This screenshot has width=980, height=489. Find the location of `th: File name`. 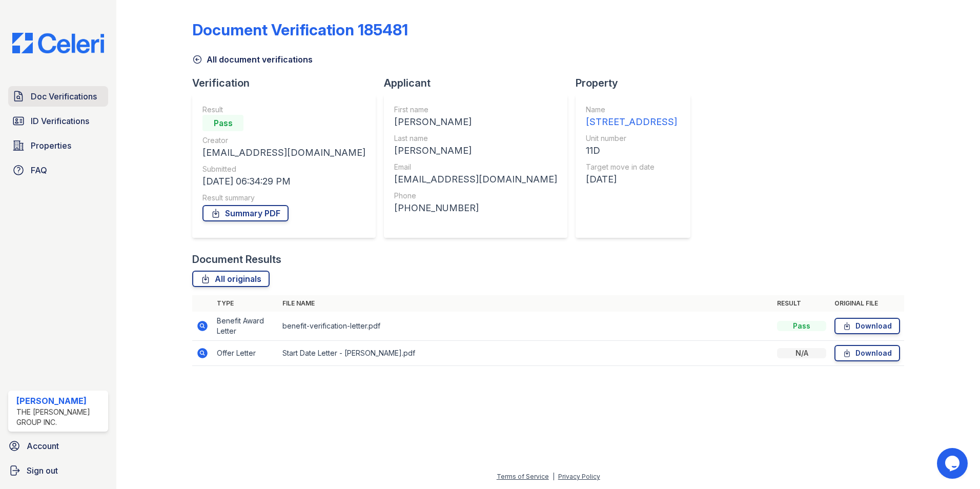

th: File name is located at coordinates (525, 303).